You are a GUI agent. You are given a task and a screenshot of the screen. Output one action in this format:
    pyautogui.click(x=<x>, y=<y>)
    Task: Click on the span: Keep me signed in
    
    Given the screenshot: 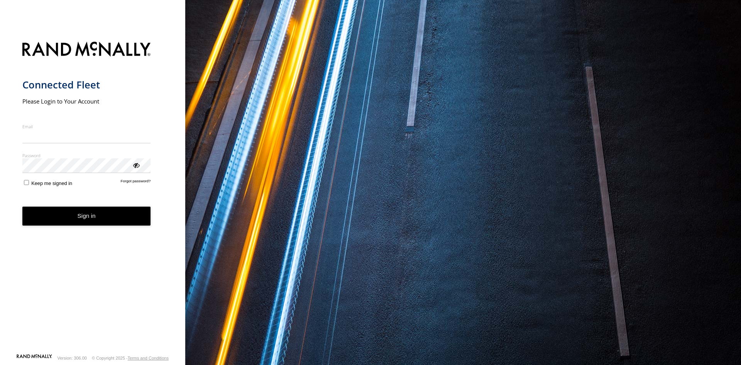 What is the action you would take?
    pyautogui.click(x=52, y=183)
    